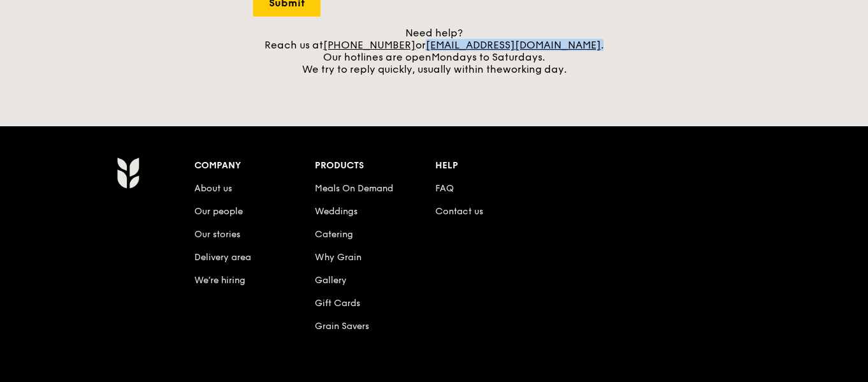 The width and height of the screenshot is (868, 382). I want to click on a: Why Grain, so click(338, 257).